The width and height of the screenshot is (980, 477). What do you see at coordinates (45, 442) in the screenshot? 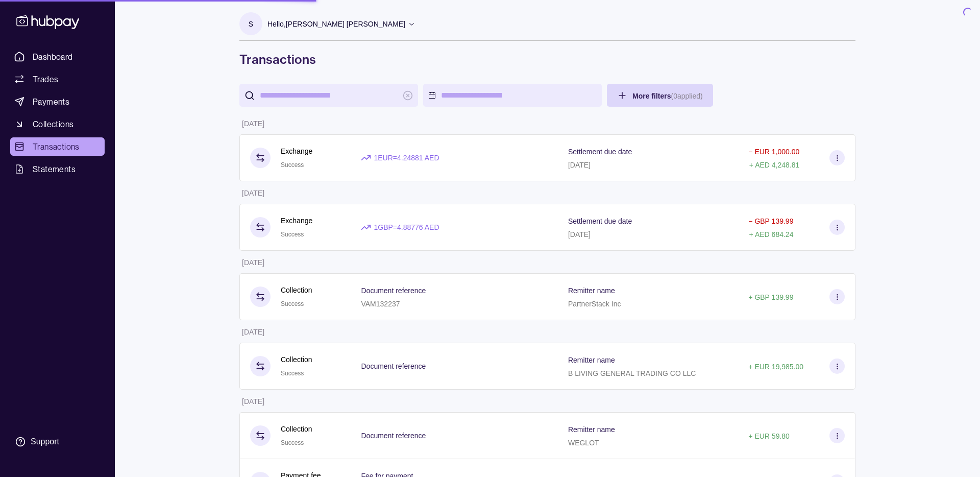
I see `div: Support` at bounding box center [45, 442].